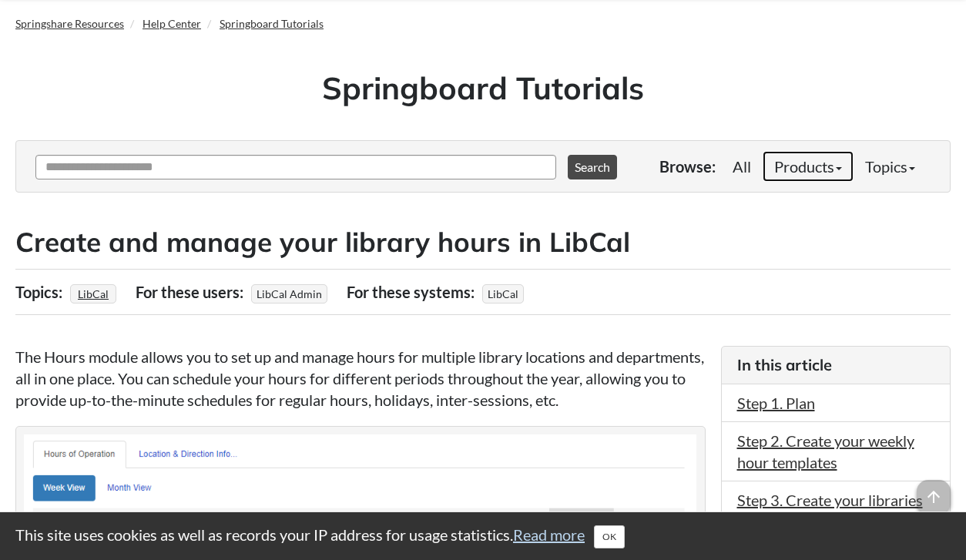  Describe the element at coordinates (826, 452) in the screenshot. I see `a: Step 2. Create your weekly hour templates` at that location.